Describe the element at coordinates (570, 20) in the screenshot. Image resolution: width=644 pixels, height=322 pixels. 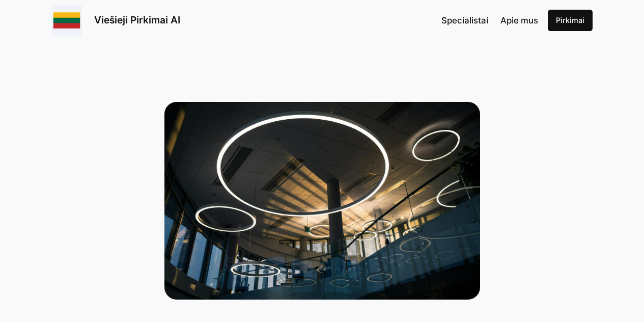
I see `a: Pirkimai` at that location.